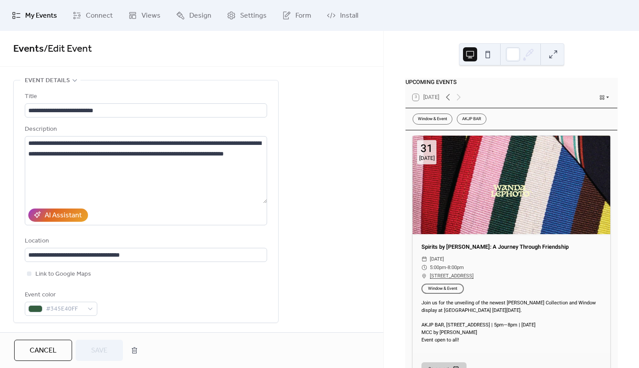 The image size is (639, 368). What do you see at coordinates (63, 216) in the screenshot?
I see `div: AI Assistant` at bounding box center [63, 216].